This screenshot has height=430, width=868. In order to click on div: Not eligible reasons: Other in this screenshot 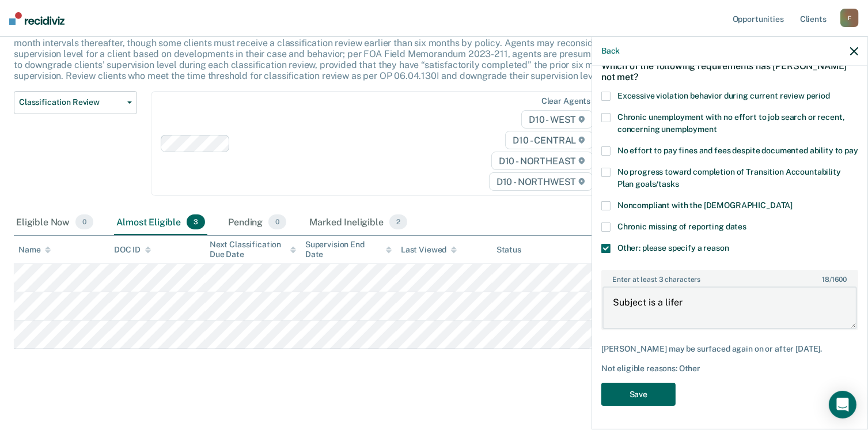, I will do `click(730, 368)`.